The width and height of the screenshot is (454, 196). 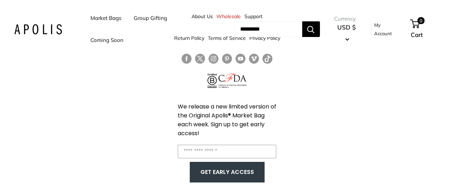 I want to click on span: We release a new limited version of the Original Apolis® Market Bag each week. Sign up to get ear..., so click(x=227, y=120).